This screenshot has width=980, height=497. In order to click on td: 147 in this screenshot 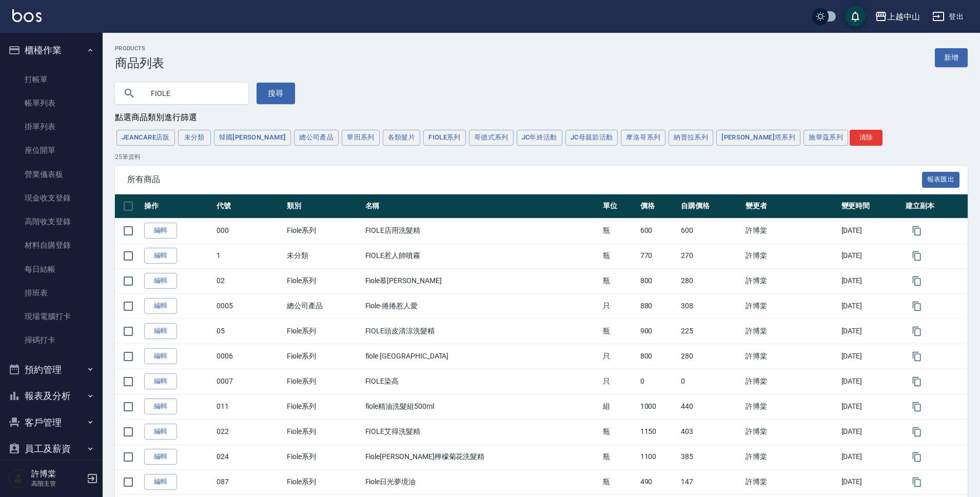, I will do `click(710, 482)`.